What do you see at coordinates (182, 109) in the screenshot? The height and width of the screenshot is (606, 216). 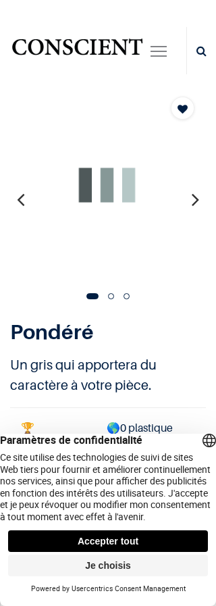 I see `span: Add to wishlist` at bounding box center [182, 109].